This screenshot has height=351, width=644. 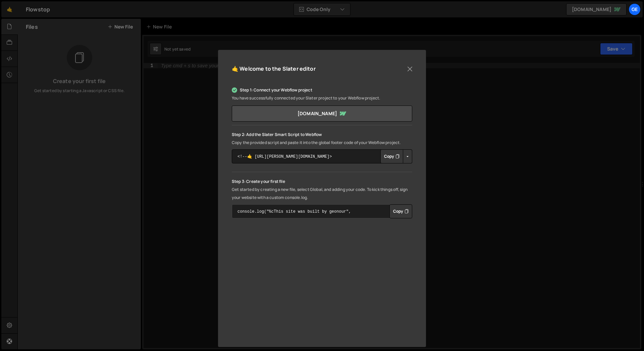 What do you see at coordinates (322, 90) in the screenshot?
I see `p: Step 1: Connect your Webflow project` at bounding box center [322, 90].